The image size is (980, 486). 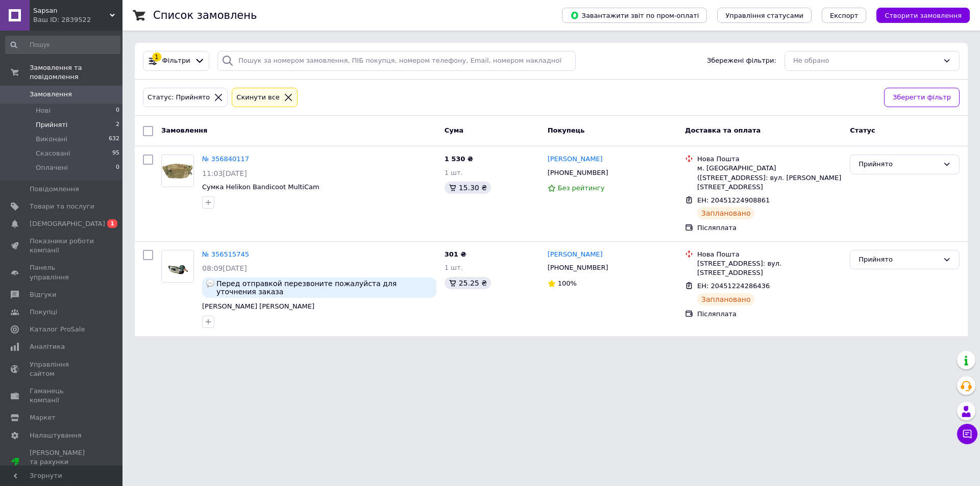 I want to click on span: Без рейтингу, so click(x=582, y=188).